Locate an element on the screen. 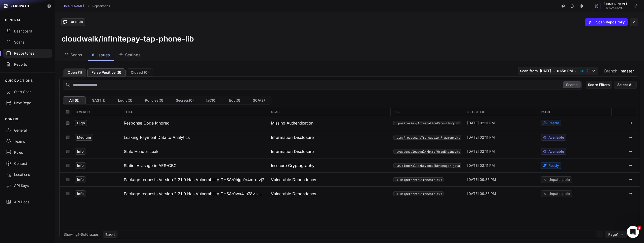  div: Scans is located at coordinates (28, 42).